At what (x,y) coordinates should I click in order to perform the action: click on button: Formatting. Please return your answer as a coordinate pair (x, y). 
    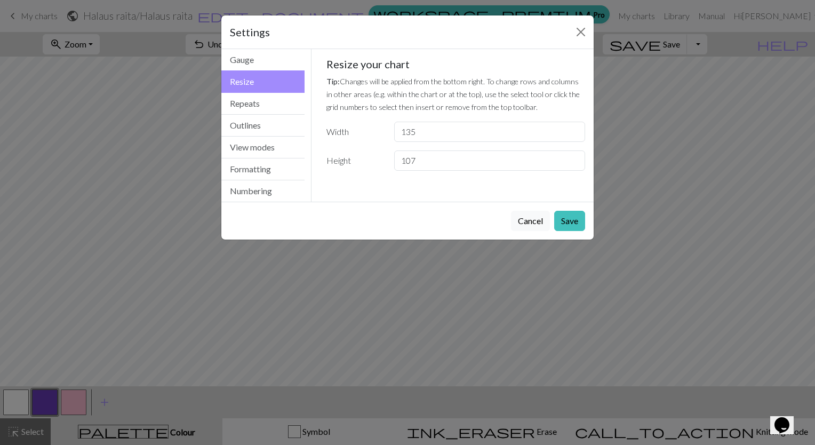
    Looking at the image, I should click on (263, 169).